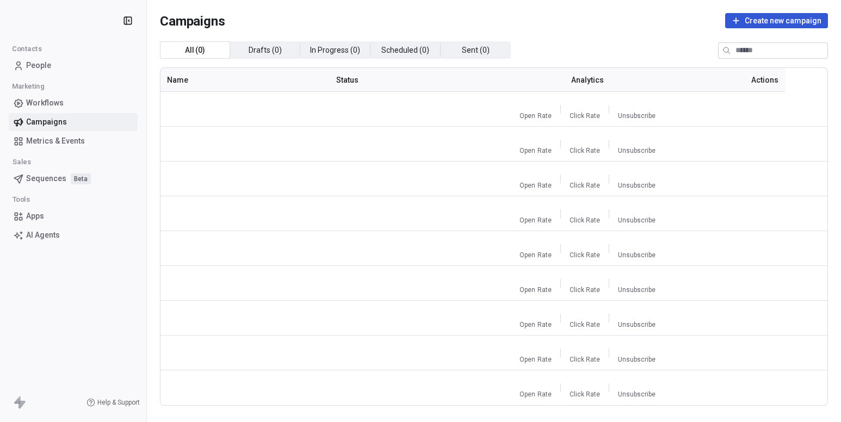 This screenshot has height=422, width=841. I want to click on span: Help & Support, so click(119, 403).